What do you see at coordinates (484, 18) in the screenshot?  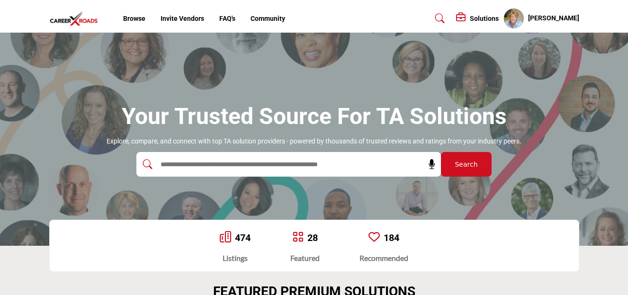 I see `h5: Solutions` at bounding box center [484, 18].